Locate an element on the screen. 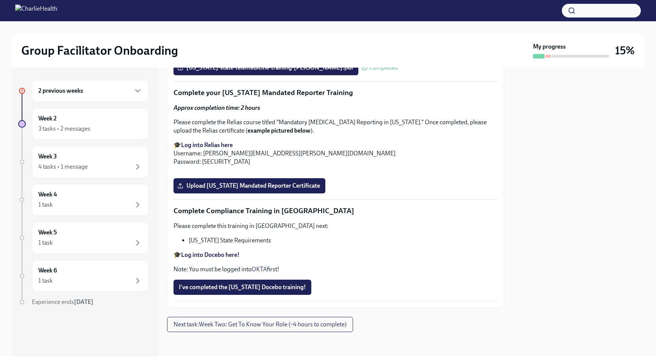  h6: Week 6 is located at coordinates (47, 270).